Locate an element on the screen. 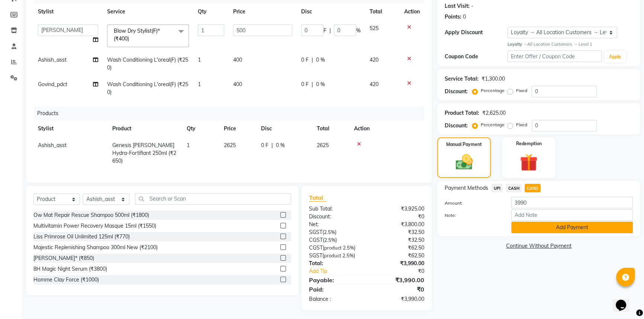 Image resolution: width=644 pixels, height=319 pixels. div: Ow Mat Repair Rescue Shampoo 500ml (₹1800) is located at coordinates (91, 215).